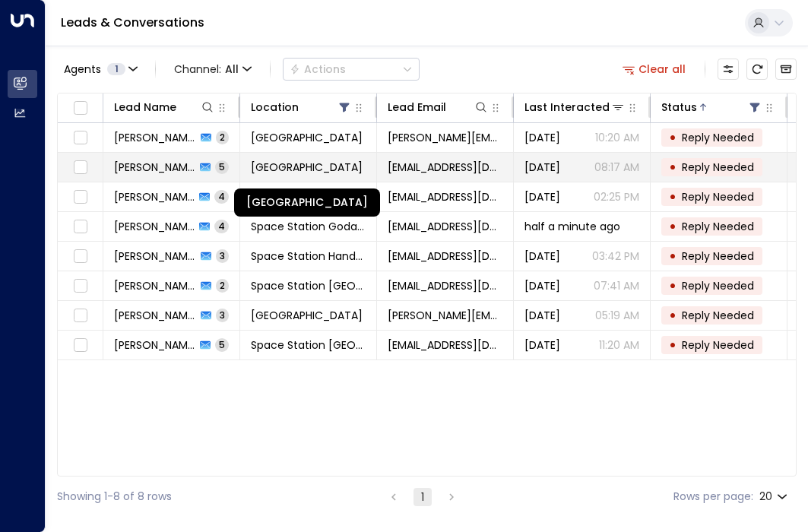 This screenshot has height=532, width=808. I want to click on button: Agents1, so click(99, 70).